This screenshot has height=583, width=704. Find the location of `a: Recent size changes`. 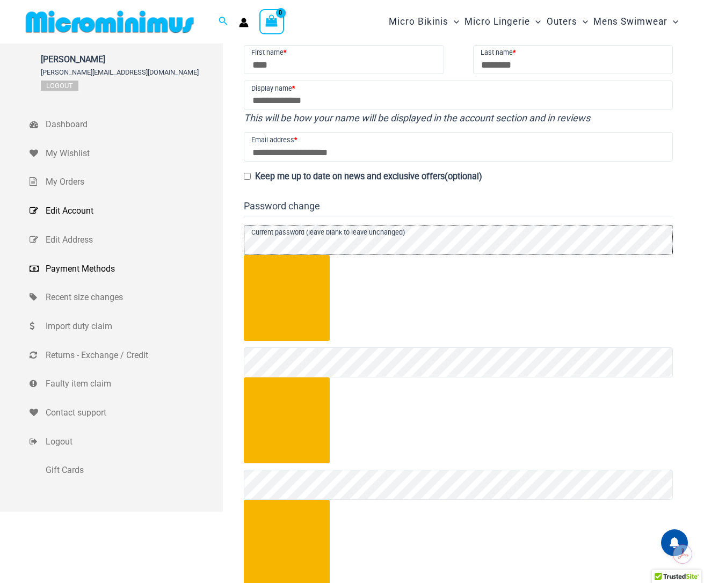

a: Recent size changes is located at coordinates (126, 297).